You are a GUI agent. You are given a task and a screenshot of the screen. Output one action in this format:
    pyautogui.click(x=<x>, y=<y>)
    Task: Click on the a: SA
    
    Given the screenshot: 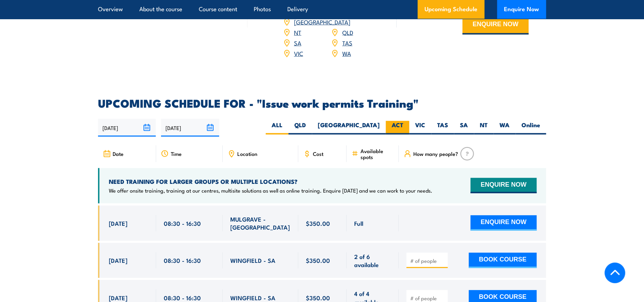 What is the action you would take?
    pyautogui.click(x=298, y=43)
    